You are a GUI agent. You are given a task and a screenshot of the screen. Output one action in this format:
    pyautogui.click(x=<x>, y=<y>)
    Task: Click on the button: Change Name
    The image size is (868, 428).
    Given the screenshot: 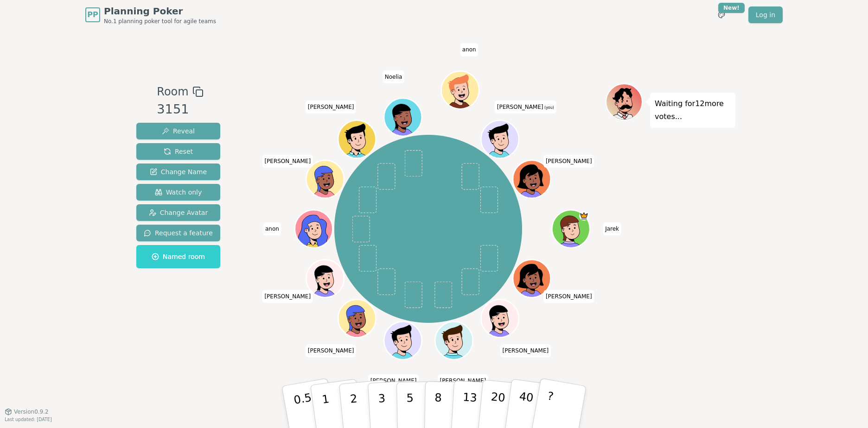 What is the action you would take?
    pyautogui.click(x=178, y=172)
    